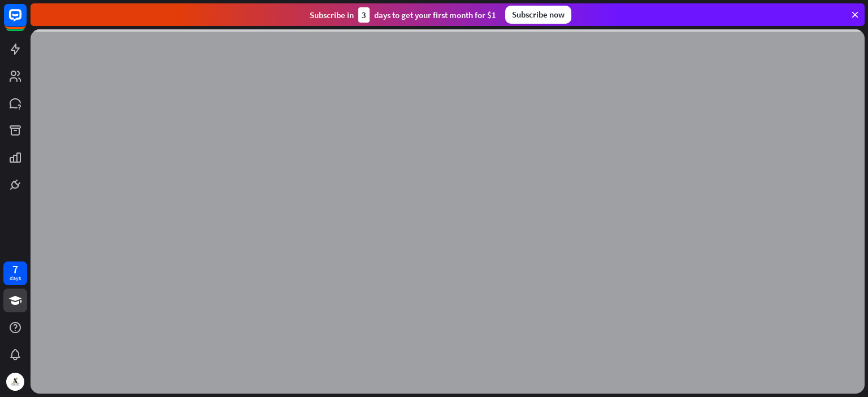  I want to click on a: 7 days, so click(16, 273).